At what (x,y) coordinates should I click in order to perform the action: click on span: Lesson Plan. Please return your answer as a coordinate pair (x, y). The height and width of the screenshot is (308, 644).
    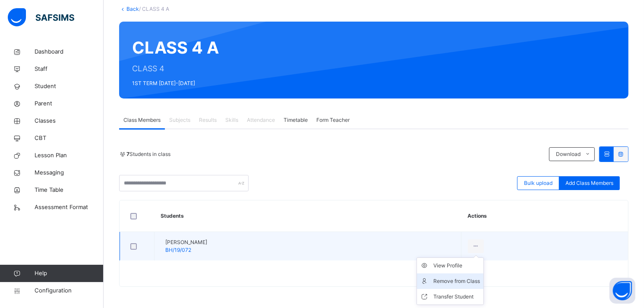
    Looking at the image, I should click on (69, 156).